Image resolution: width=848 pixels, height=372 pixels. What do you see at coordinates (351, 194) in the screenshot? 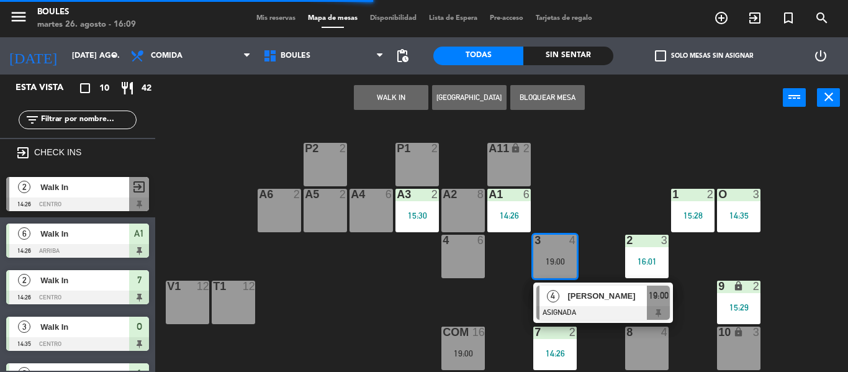
I see `div: A4` at bounding box center [351, 194].